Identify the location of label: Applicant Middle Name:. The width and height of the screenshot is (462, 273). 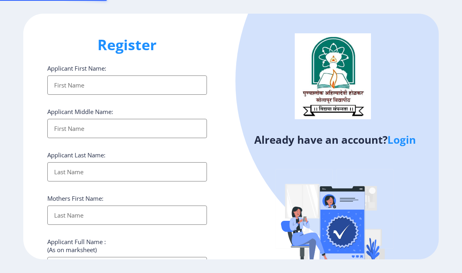
(80, 111).